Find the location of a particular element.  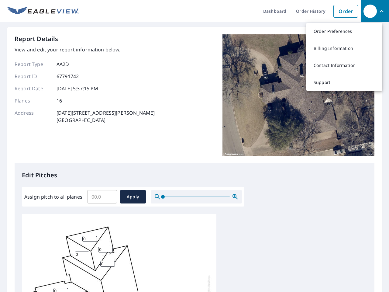

input: 00.0 is located at coordinates (102, 197).